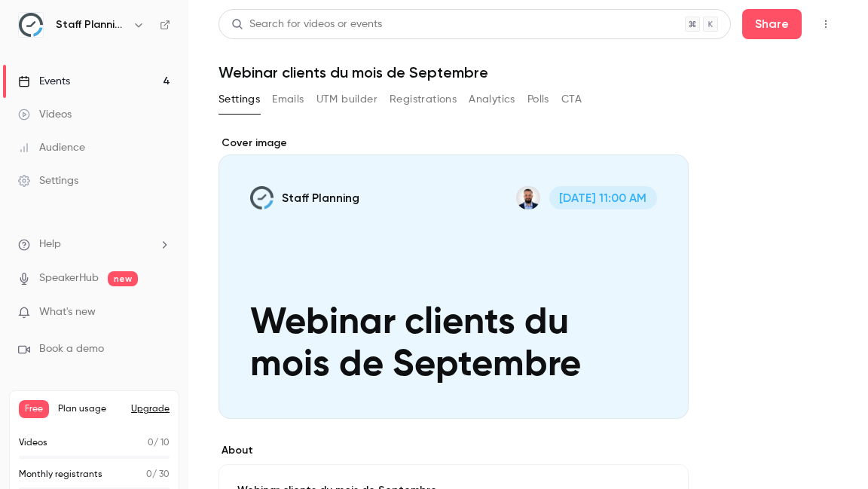  What do you see at coordinates (34, 409) in the screenshot?
I see `span: Free` at bounding box center [34, 409].